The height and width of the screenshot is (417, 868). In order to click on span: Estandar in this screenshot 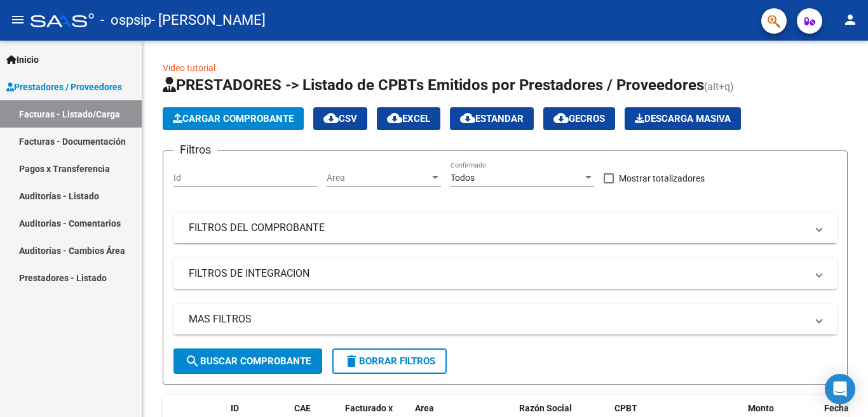, I will do `click(492, 119)`.